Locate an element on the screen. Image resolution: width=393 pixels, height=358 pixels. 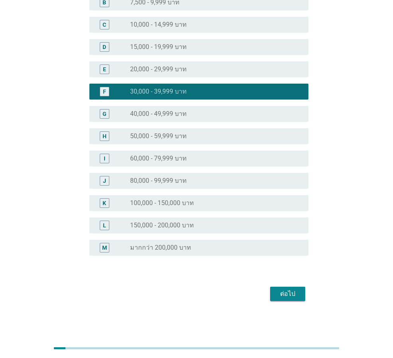
label: 60,000 - 79,999 บาท is located at coordinates (158, 159).